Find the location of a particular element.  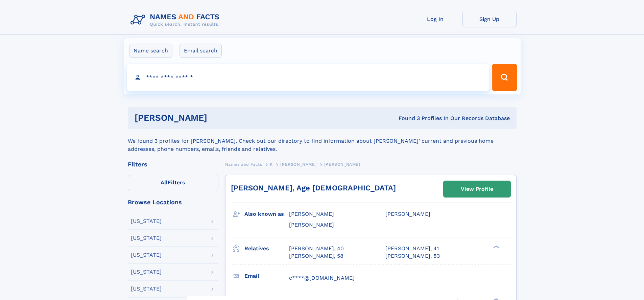

h3: Also known as is located at coordinates (266, 214).